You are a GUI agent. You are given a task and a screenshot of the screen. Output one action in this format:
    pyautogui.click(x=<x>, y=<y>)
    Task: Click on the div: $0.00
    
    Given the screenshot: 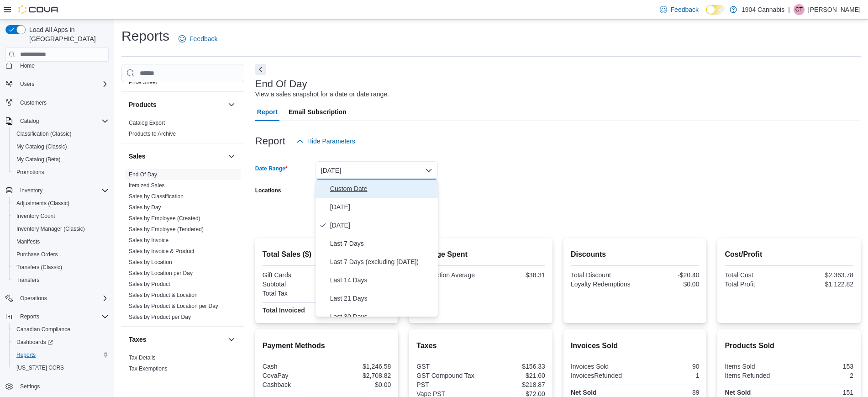 What is the action you would take?
    pyautogui.click(x=359, y=385)
    